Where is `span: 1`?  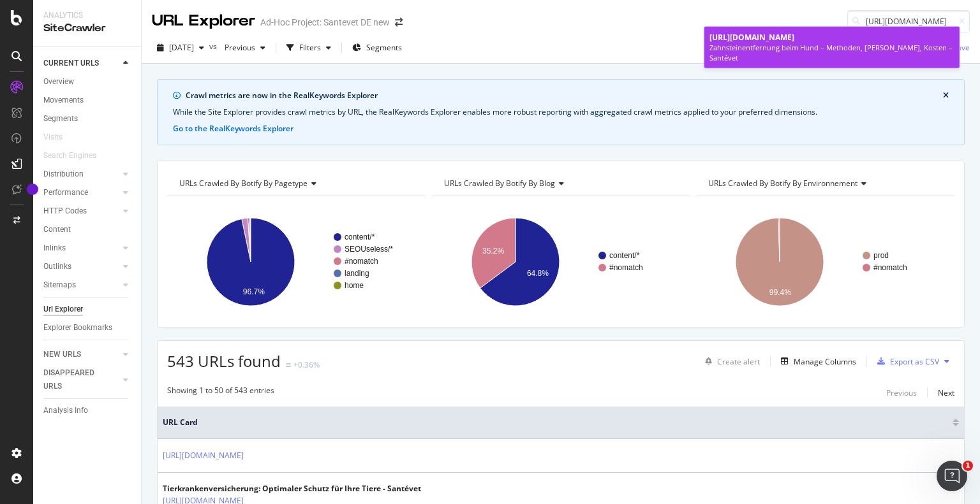 span: 1 is located at coordinates (968, 466).